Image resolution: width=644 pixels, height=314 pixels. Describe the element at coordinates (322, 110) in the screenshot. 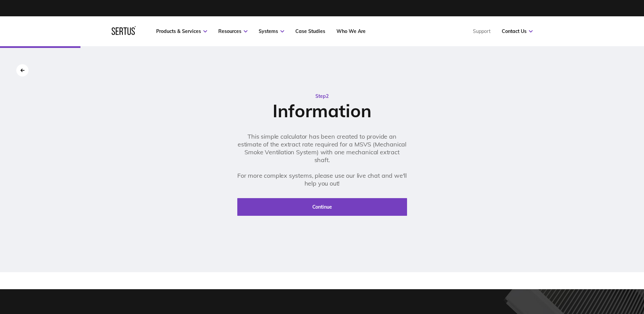

I see `p: Information` at that location.